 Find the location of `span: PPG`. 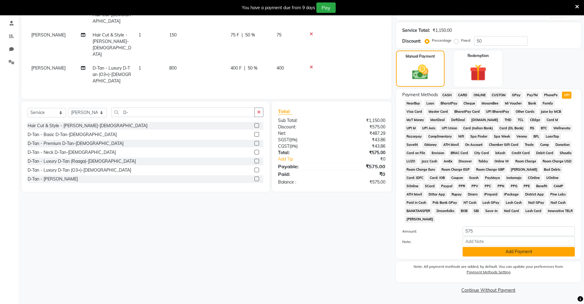

span: PPG is located at coordinates (514, 186).